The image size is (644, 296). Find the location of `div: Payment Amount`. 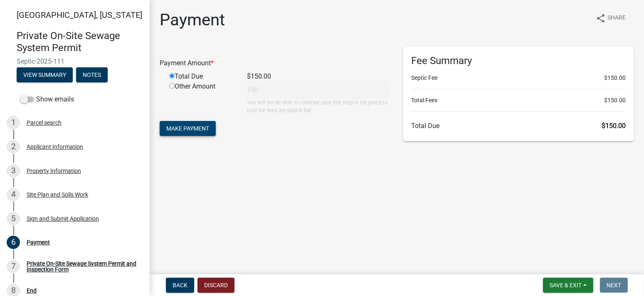

div: Payment Amount is located at coordinates (275, 63).